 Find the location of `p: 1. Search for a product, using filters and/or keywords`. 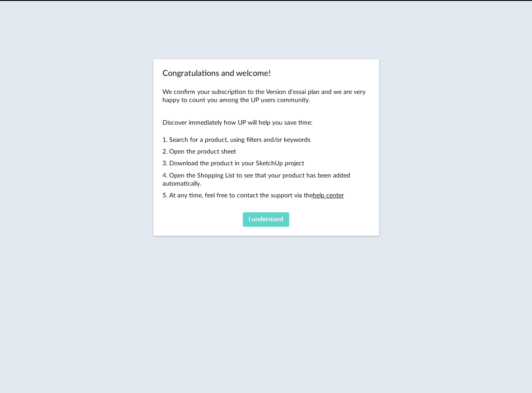

p: 1. Search for a product, using filters and/or keywords is located at coordinates (266, 140).